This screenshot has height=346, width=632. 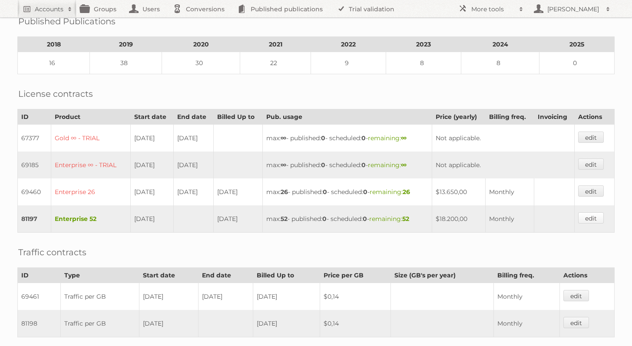 I want to click on th: 2022, so click(x=349, y=44).